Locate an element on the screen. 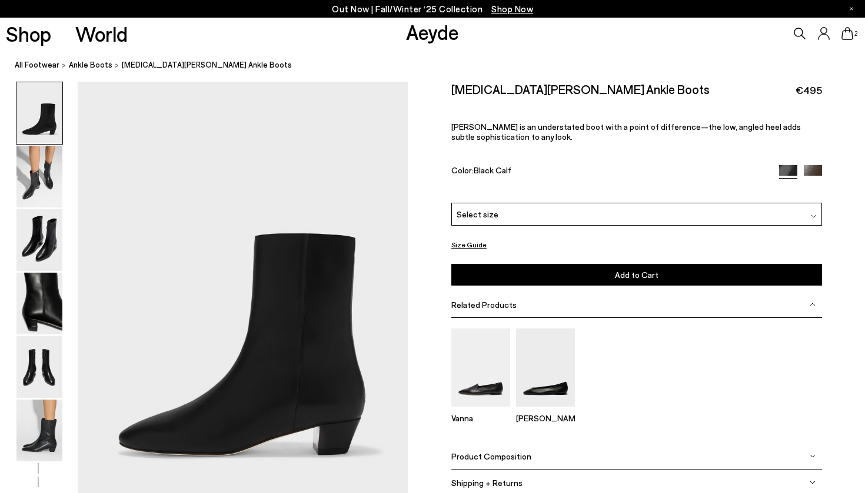 The image size is (865, 493). span: Product Composition is located at coordinates (491, 456).